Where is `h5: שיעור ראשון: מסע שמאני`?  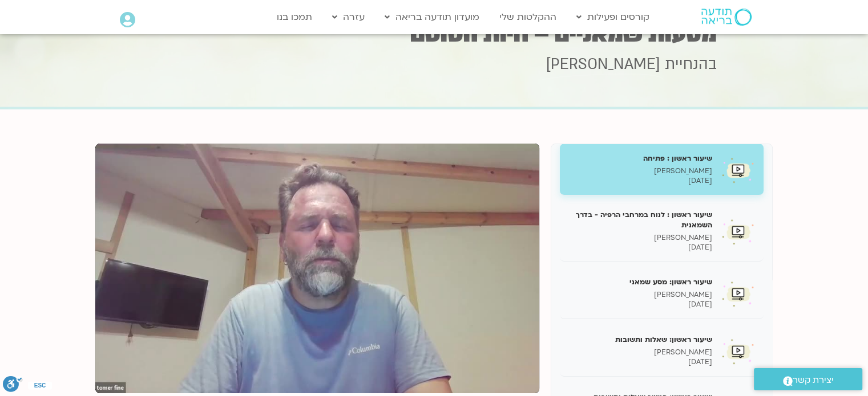
h5: שיעור ראשון: מסע שמאני is located at coordinates (641, 282).